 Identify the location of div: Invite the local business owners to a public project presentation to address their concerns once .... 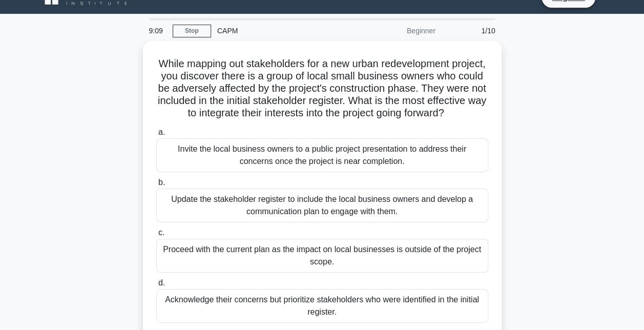
(323, 155).